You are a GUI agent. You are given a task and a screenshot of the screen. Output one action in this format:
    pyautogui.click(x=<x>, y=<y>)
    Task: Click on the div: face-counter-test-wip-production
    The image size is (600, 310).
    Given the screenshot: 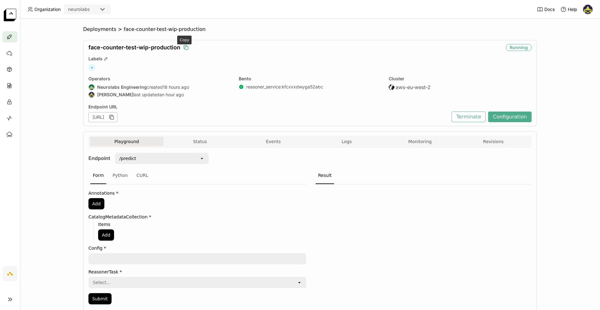 What is the action you would take?
    pyautogui.click(x=165, y=29)
    